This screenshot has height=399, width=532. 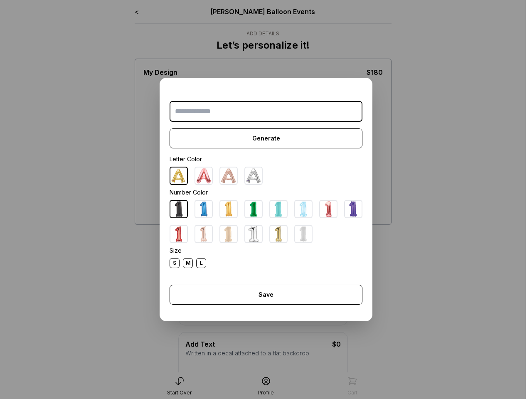 What do you see at coordinates (188, 263) in the screenshot?
I see `div: M` at bounding box center [188, 263].